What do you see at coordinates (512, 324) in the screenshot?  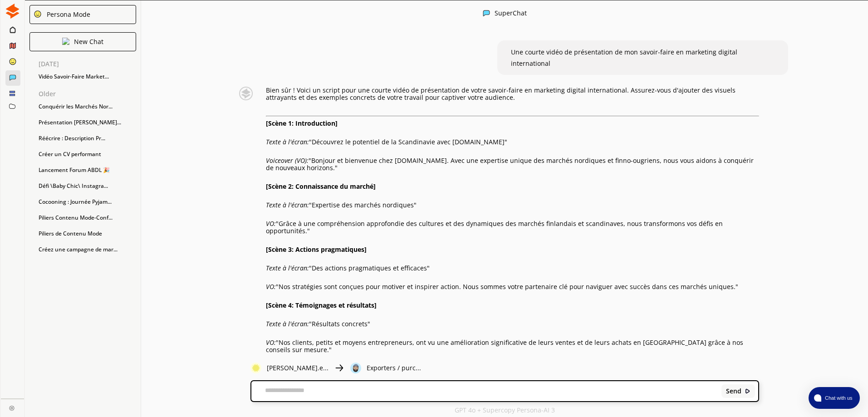 I see `p: "Résultats concrets"` at bounding box center [512, 324].